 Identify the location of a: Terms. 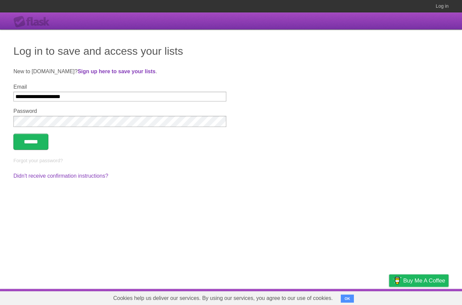
(365, 297).